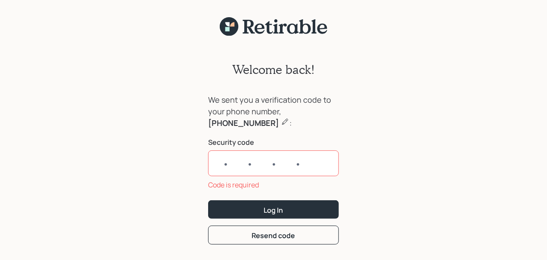 Image resolution: width=547 pixels, height=260 pixels. I want to click on button: Log In, so click(273, 209).